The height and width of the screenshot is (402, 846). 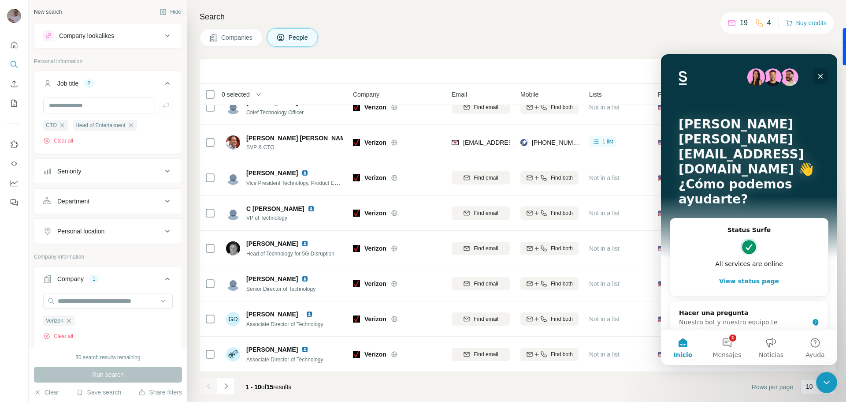 I want to click on img: Profile image for Christian, so click(x=129, y=23).